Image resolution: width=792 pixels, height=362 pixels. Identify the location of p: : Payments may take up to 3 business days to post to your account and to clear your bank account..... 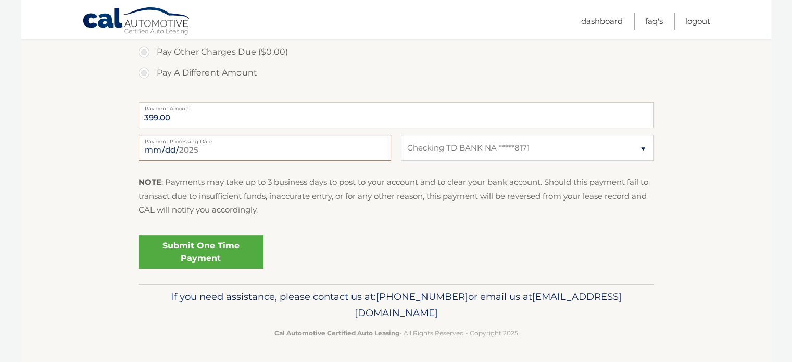
(396, 196).